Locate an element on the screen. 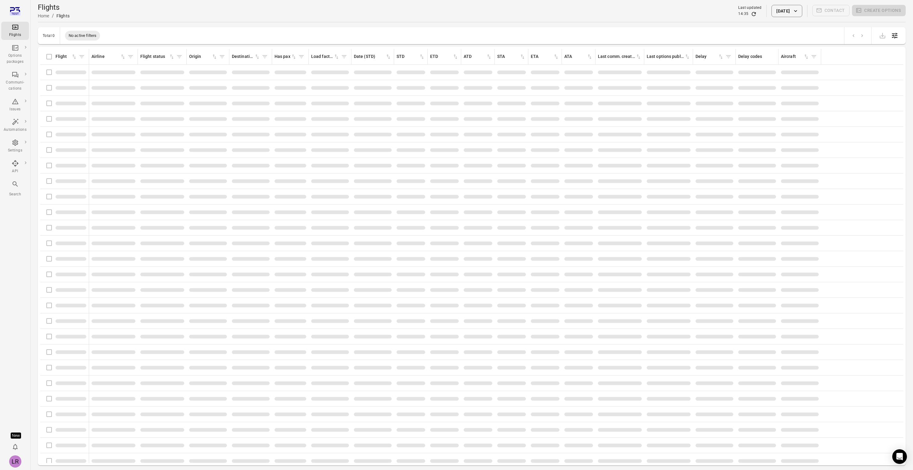 The height and width of the screenshot is (470, 913). div: Delay codes is located at coordinates (757, 57).